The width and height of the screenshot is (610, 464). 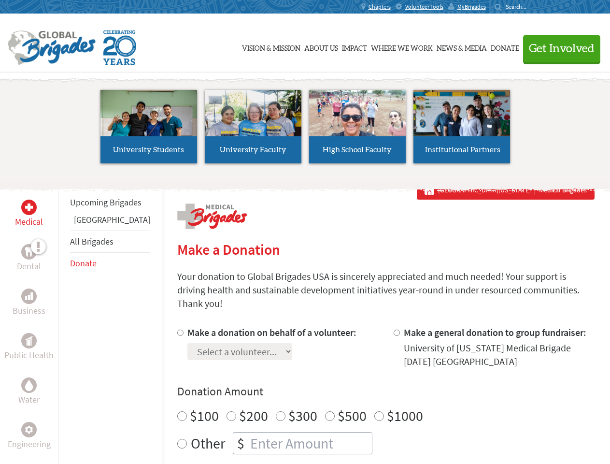 I want to click on img: Business, so click(x=29, y=296).